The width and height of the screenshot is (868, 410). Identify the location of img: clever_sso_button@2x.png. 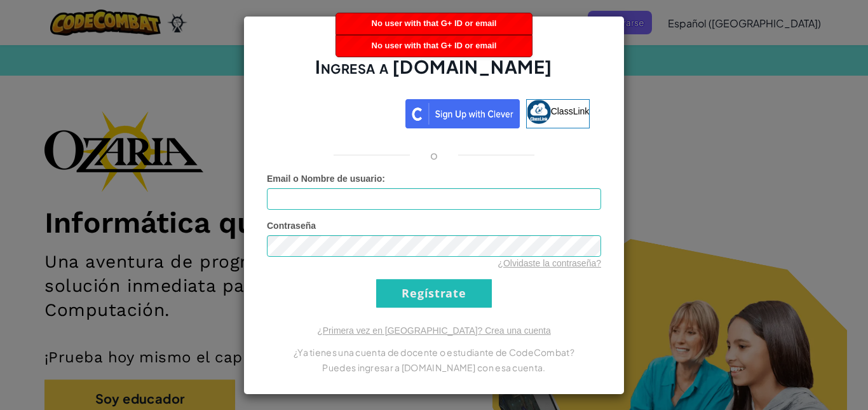
(463, 114).